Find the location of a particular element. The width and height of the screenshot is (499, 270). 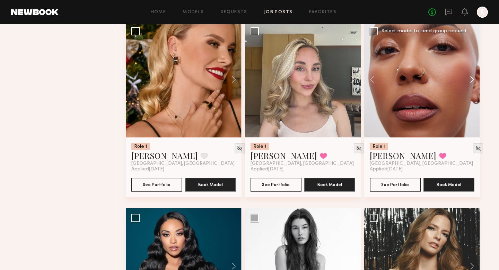

a: Requests is located at coordinates (234, 12).